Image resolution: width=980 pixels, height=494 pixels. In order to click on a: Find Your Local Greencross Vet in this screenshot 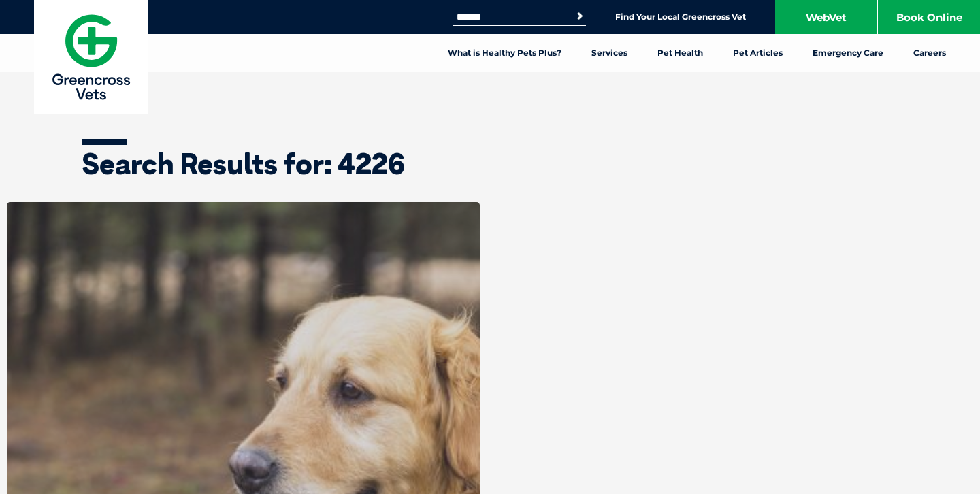, I will do `click(680, 17)`.